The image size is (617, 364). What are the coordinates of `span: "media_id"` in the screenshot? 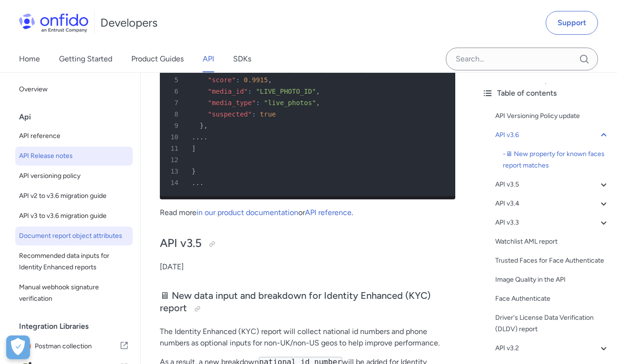 It's located at (228, 91).